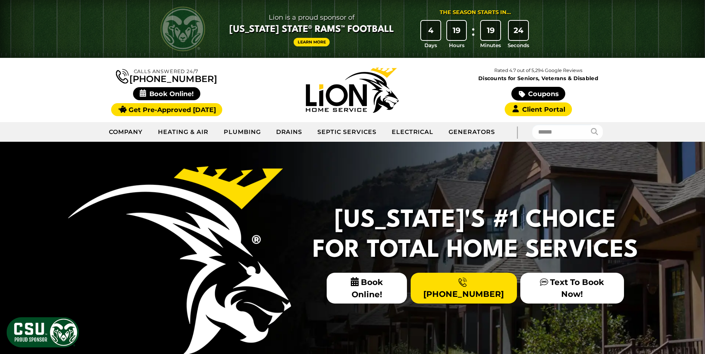 This screenshot has height=354, width=705. What do you see at coordinates (347, 132) in the screenshot?
I see `a: Septic Services` at bounding box center [347, 132].